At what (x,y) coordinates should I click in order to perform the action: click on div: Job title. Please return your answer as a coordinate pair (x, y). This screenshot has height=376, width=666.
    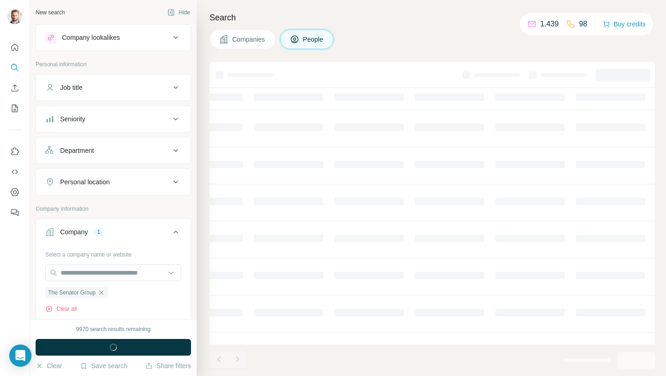
    Looking at the image, I should click on (71, 87).